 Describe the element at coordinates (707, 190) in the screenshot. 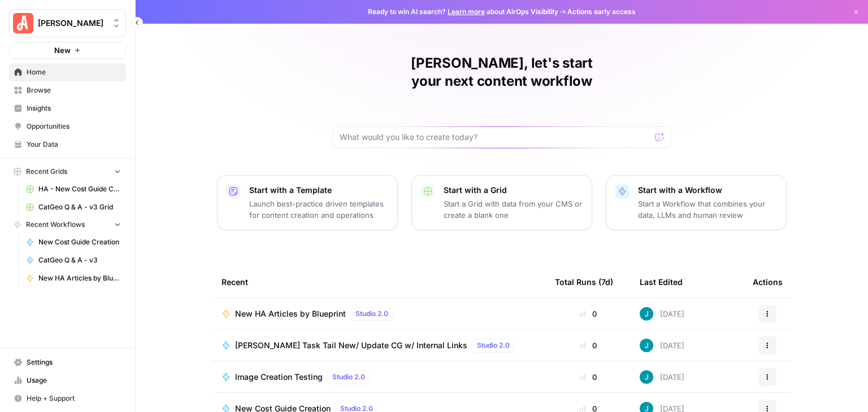

I see `p: Start with a Workflow` at that location.